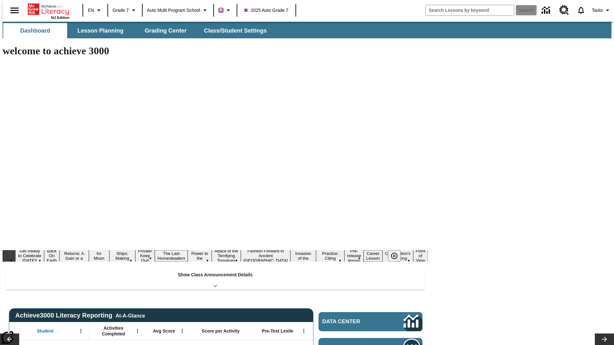 This screenshot has width=614, height=345. What do you see at coordinates (60, 18) in the screenshot?
I see `span: NJ Edition` at bounding box center [60, 18].